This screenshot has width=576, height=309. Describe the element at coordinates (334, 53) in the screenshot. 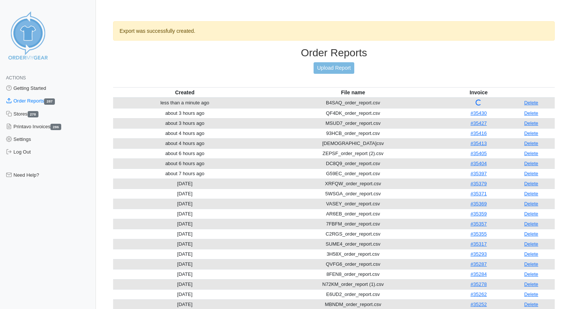

I see `h3: Order Reports` at that location.